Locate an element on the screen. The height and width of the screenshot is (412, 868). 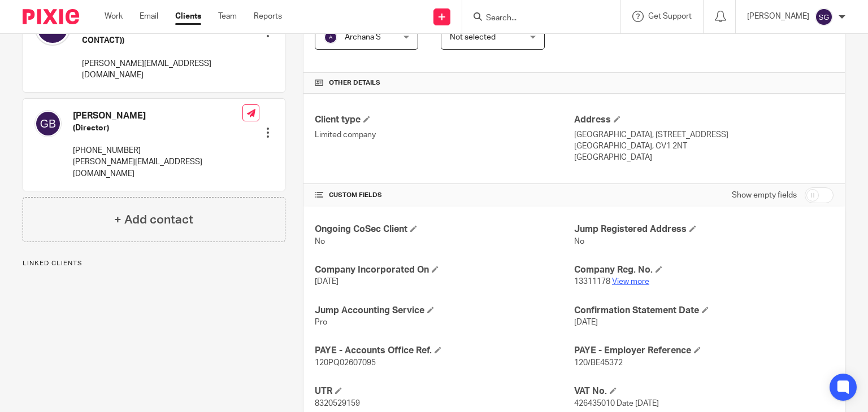
h4: Ongoing CoSec Client is located at coordinates (444, 229).